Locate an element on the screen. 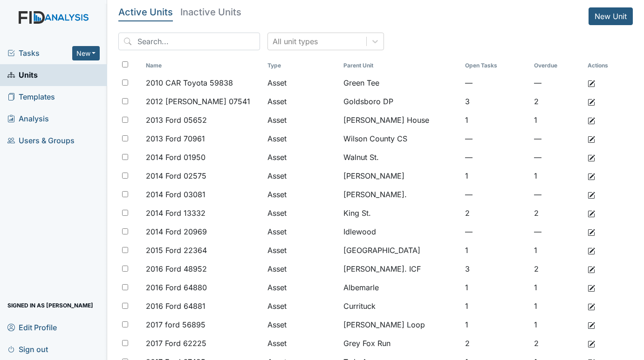 The image size is (644, 360). td: Walnut St. is located at coordinates (401, 158).